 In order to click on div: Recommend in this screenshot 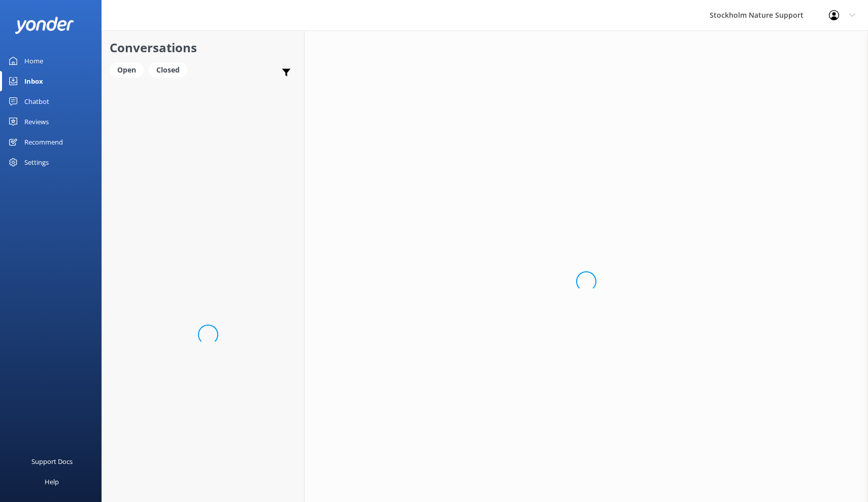, I will do `click(44, 142)`.